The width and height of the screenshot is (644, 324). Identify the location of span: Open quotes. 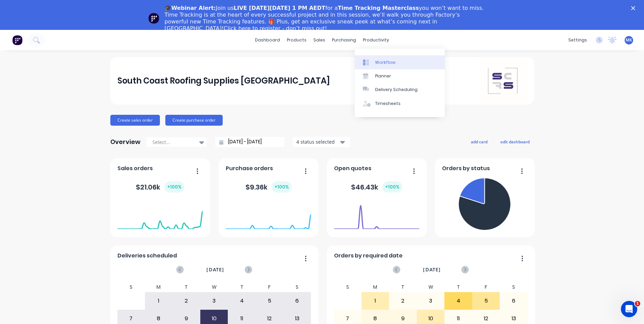
(353, 168).